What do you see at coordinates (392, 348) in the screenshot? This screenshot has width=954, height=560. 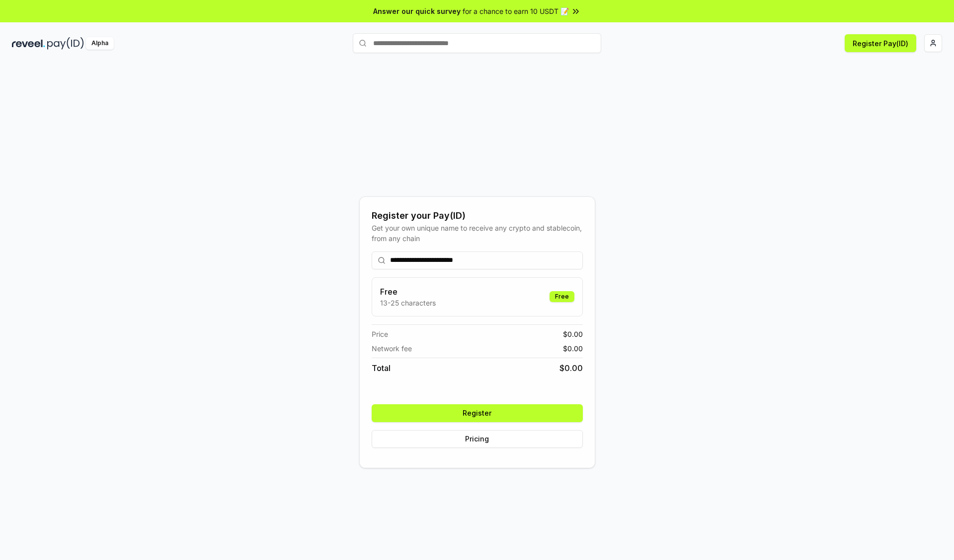 I see `span: Network fee` at bounding box center [392, 348].